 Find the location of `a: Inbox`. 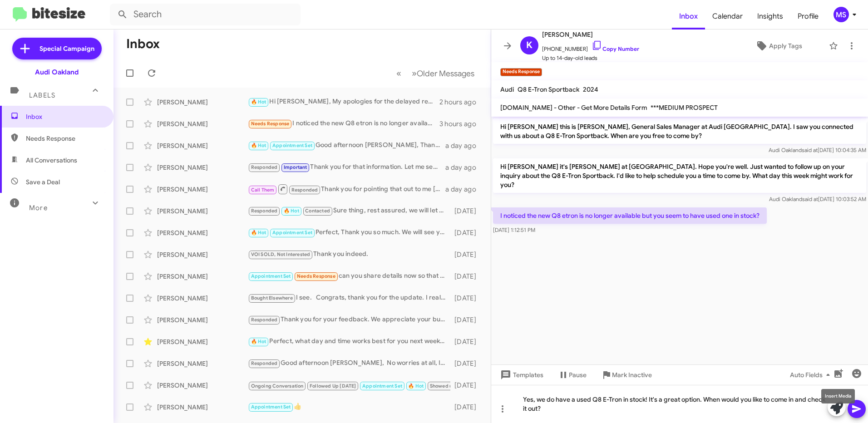

a: Inbox is located at coordinates (688, 16).